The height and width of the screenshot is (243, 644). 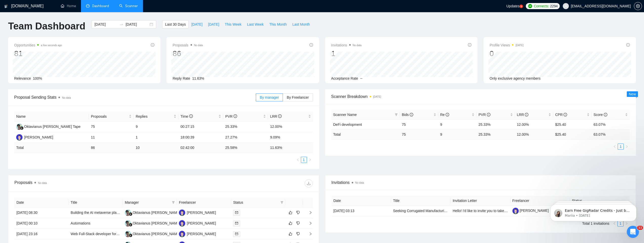 What do you see at coordinates (638, 6) in the screenshot?
I see `button: setting` at bounding box center [638, 6].